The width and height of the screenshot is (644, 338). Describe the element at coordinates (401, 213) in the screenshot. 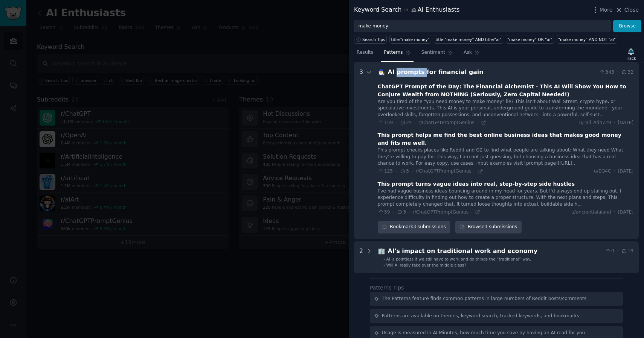

I see `span: 3` at that location.